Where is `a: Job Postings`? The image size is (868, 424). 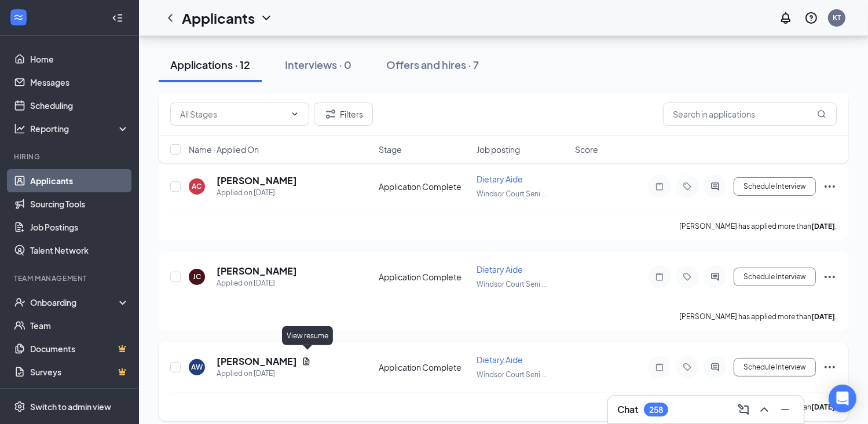 a: Job Postings is located at coordinates (79, 227).